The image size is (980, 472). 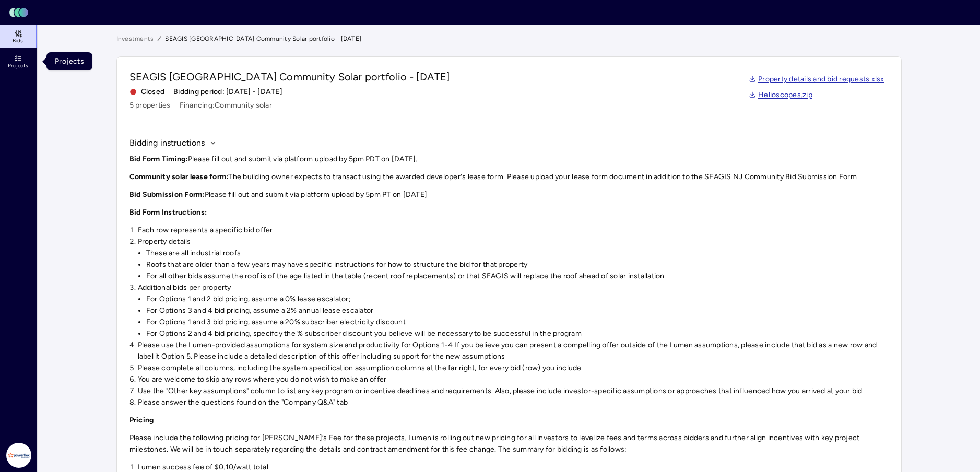 What do you see at coordinates (173, 143) in the screenshot?
I see `button: Bidding instructions` at bounding box center [173, 143].